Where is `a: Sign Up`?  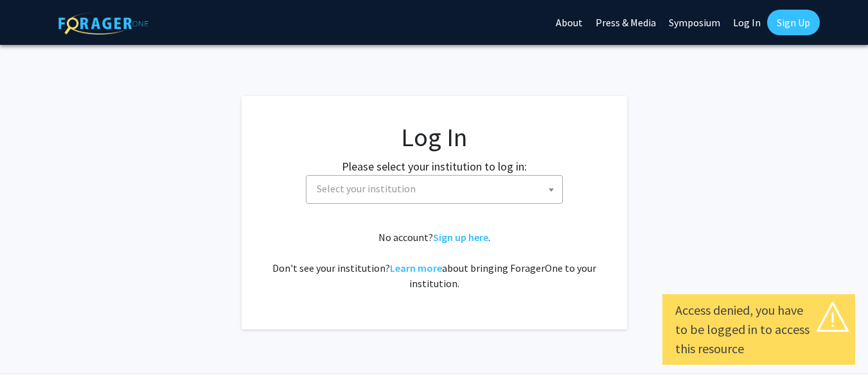 a: Sign Up is located at coordinates (793, 23).